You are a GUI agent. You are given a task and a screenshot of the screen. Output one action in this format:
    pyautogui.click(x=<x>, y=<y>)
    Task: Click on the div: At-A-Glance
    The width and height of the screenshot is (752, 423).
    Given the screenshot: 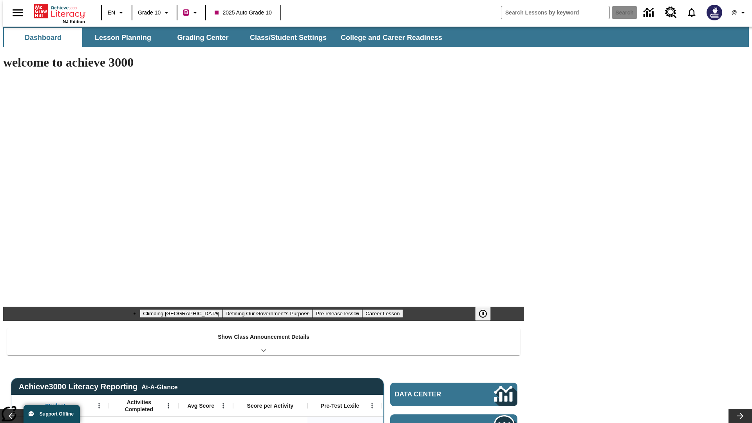 What is the action you would take?
    pyautogui.click(x=159, y=387)
    